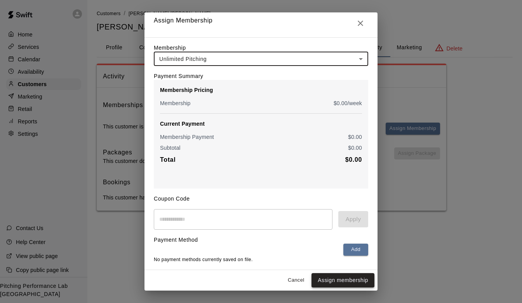 This screenshot has width=522, height=303. What do you see at coordinates (356, 250) in the screenshot?
I see `button: Add` at bounding box center [356, 250].